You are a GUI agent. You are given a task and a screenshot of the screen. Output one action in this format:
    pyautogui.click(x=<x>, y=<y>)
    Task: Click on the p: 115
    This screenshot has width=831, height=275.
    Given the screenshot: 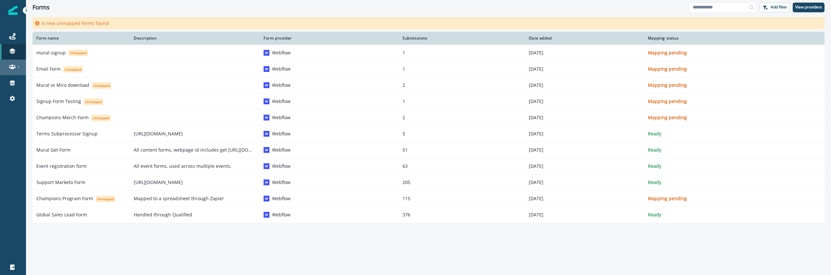 What is the action you would take?
    pyautogui.click(x=461, y=199)
    